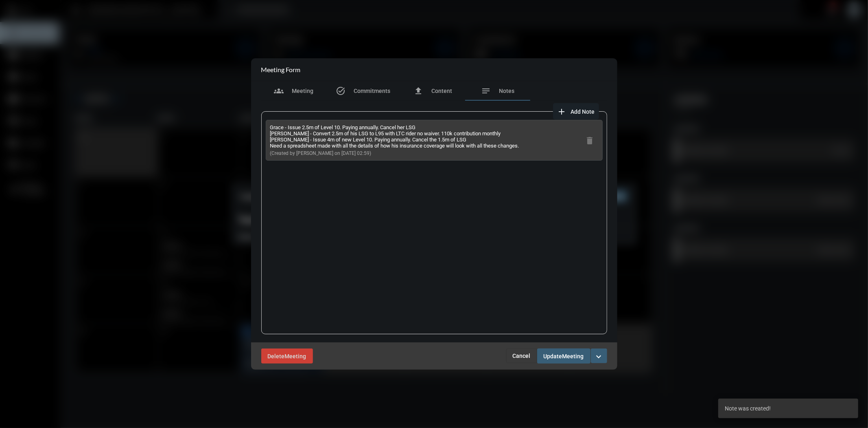  I want to click on mat-icon: add, so click(562, 112).